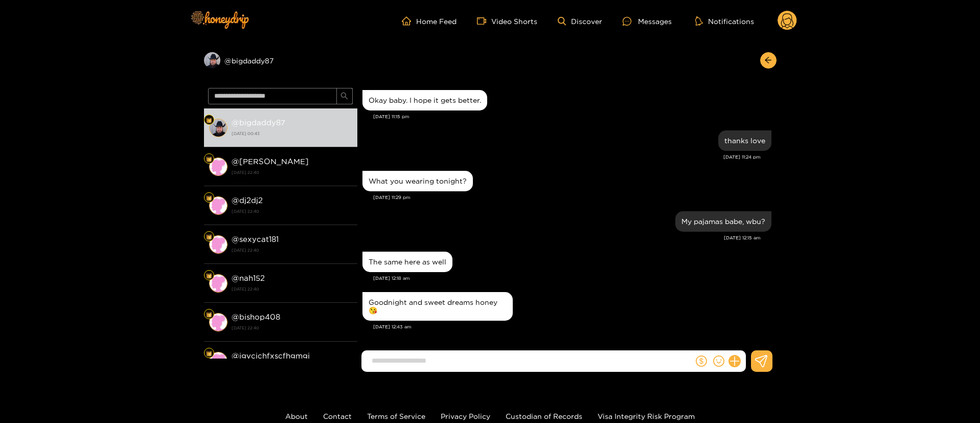  I want to click on span: arrow-left, so click(768, 60).